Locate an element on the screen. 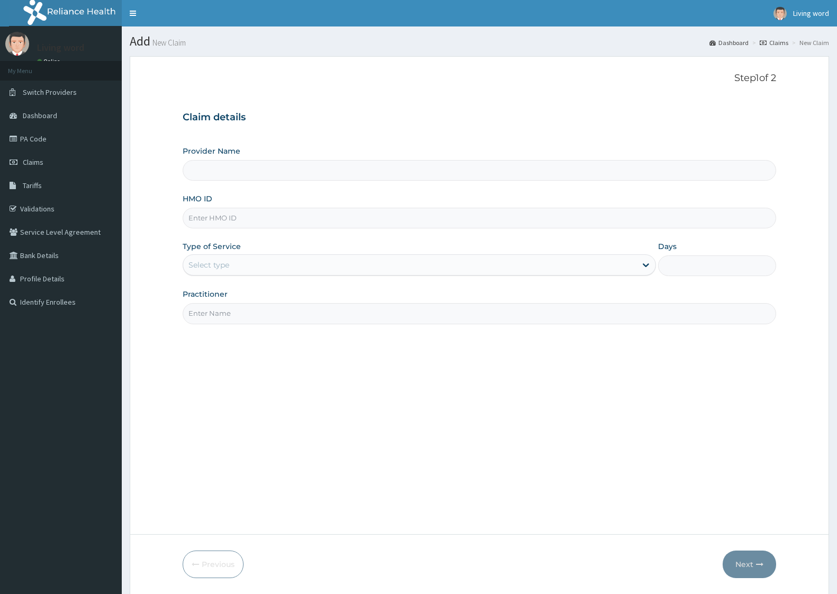 This screenshot has width=837, height=594. button: Previous is located at coordinates (213, 564).